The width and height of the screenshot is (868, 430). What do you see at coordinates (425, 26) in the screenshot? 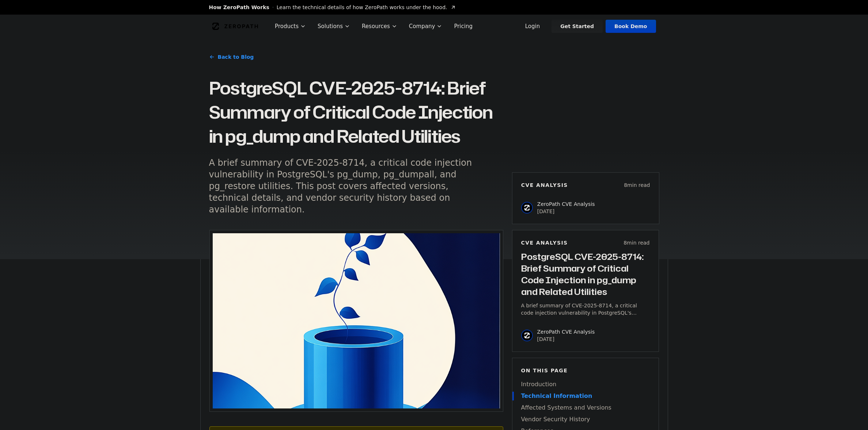
I see `button: Company` at bounding box center [425, 26].